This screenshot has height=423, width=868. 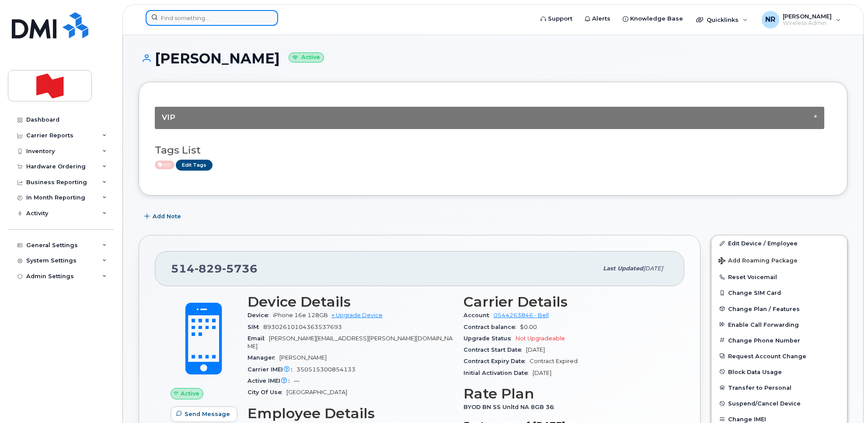 I want to click on span: Change Plan / Features, so click(x=764, y=309).